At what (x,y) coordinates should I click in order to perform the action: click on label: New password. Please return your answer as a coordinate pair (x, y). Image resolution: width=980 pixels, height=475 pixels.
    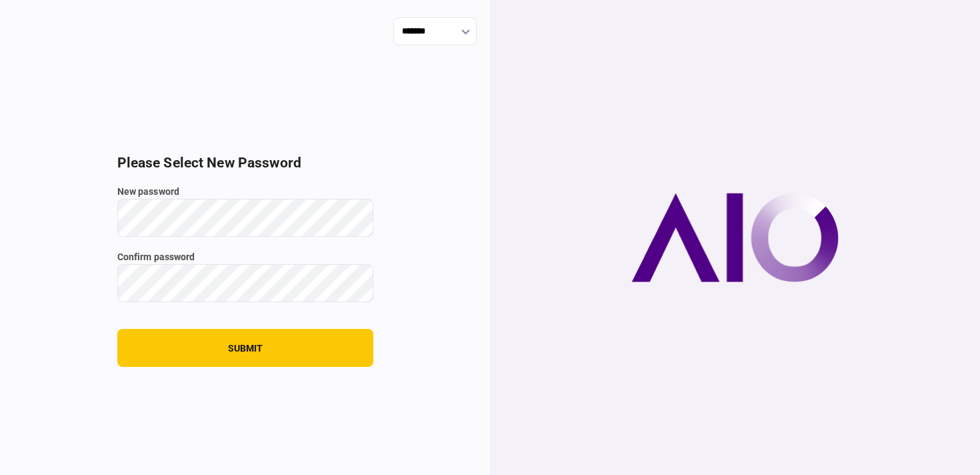
    Looking at the image, I should click on (245, 191).